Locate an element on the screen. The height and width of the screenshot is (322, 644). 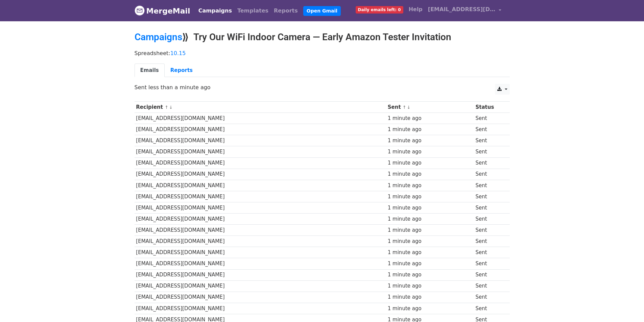
img: MergeMail logo is located at coordinates (140, 11).